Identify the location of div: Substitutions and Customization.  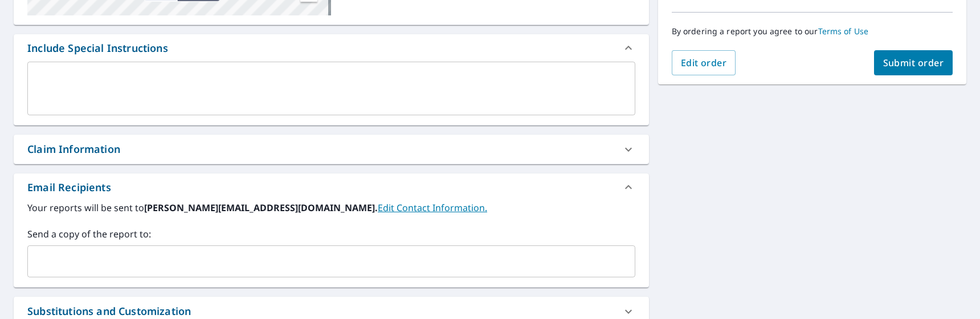
(109, 311).